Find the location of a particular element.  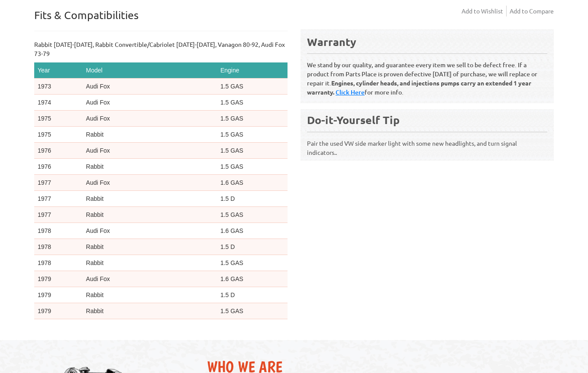

td: 1980 is located at coordinates (58, 327).